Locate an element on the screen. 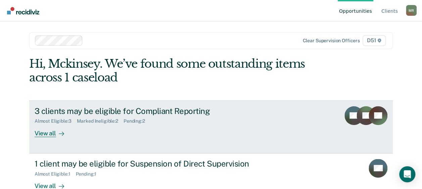 This screenshot has height=189, width=422. div: Open Intercom Messenger is located at coordinates (407, 174).